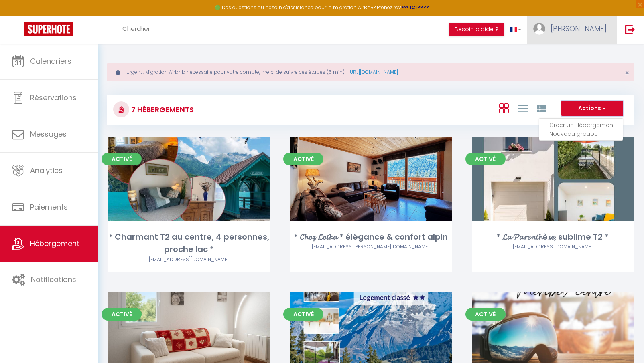  Describe the element at coordinates (50, 61) in the screenshot. I see `span: Calendriers` at that location.